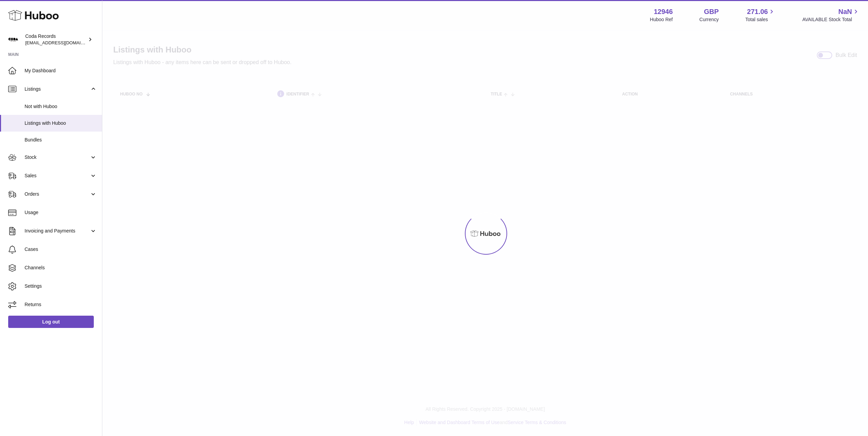 This screenshot has width=868, height=436. Describe the element at coordinates (61, 71) in the screenshot. I see `span: My Dashboard` at that location.